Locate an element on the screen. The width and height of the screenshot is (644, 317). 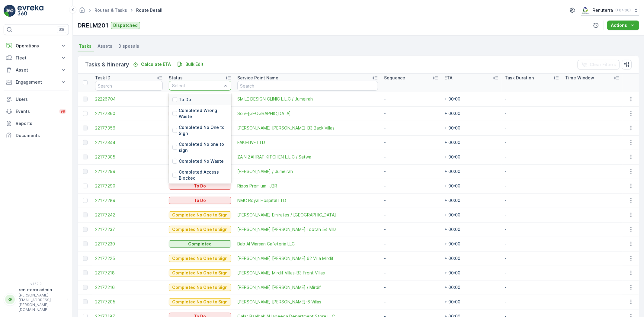
span: 22177230 is located at coordinates (129, 244).